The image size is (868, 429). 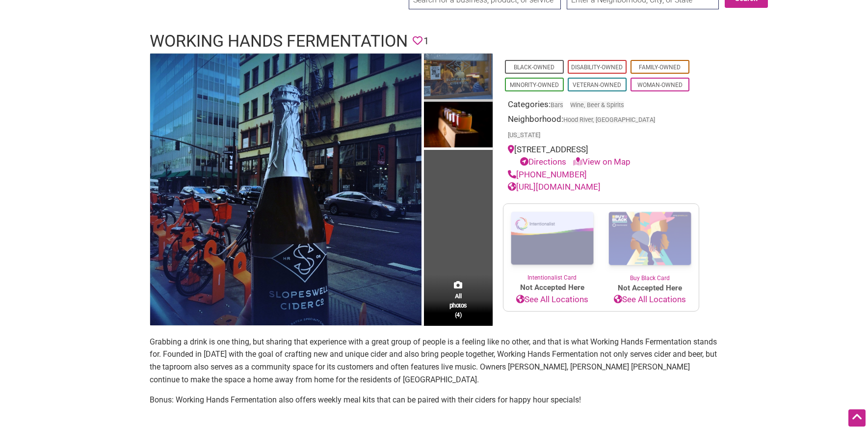 What do you see at coordinates (534, 67) in the screenshot?
I see `a: Black-Owned` at bounding box center [534, 67].